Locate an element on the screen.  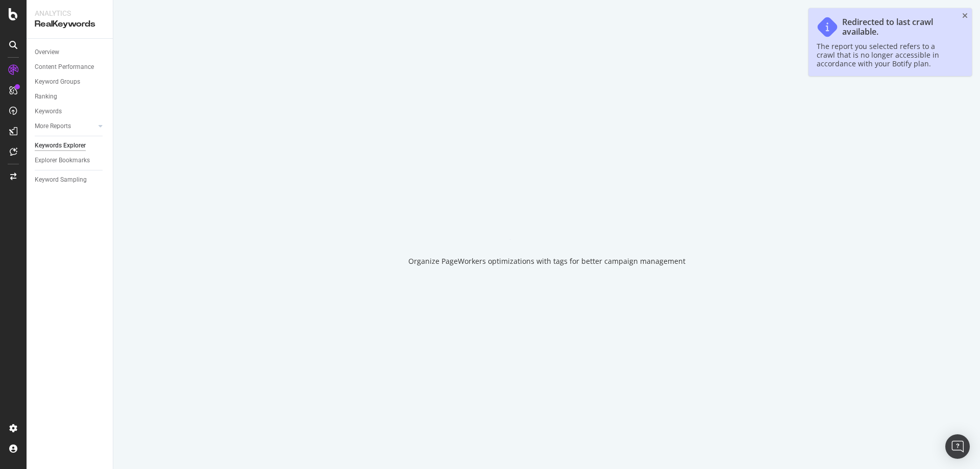
div: Keyword Sampling is located at coordinates (61, 179).